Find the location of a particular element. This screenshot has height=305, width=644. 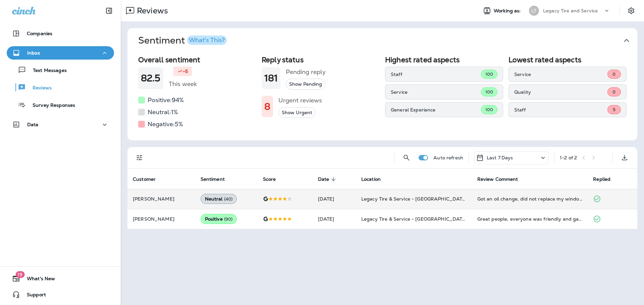

span: Working as: is located at coordinates (508, 11).